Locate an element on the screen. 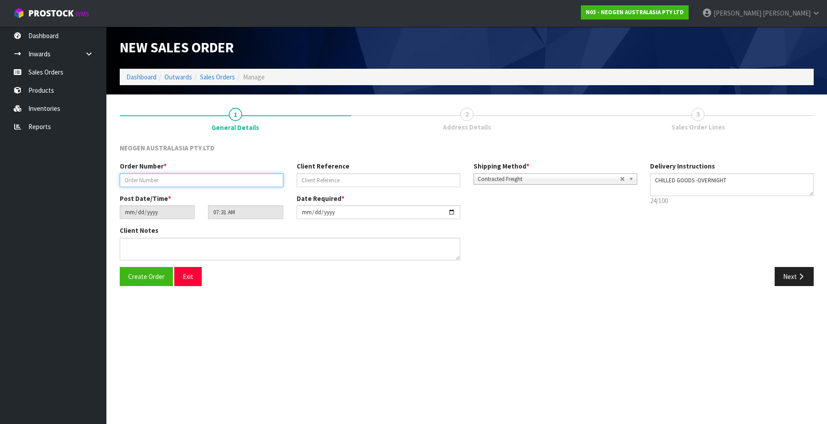  input: Order Number is located at coordinates (201, 180).